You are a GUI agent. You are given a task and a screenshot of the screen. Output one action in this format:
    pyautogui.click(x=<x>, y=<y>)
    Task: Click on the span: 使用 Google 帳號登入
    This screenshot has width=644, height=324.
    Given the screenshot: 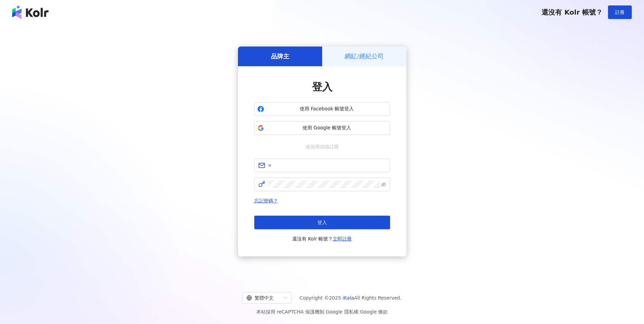 What is the action you would take?
    pyautogui.click(x=327, y=128)
    